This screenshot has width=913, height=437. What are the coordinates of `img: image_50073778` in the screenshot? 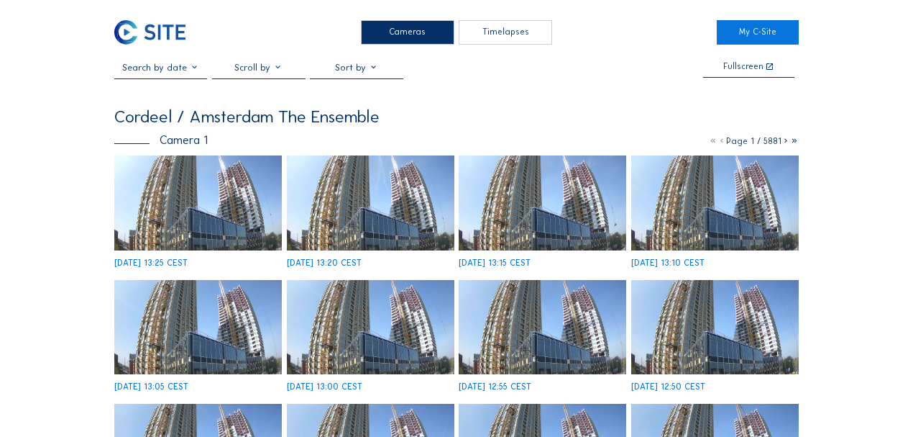 It's located at (542, 327).